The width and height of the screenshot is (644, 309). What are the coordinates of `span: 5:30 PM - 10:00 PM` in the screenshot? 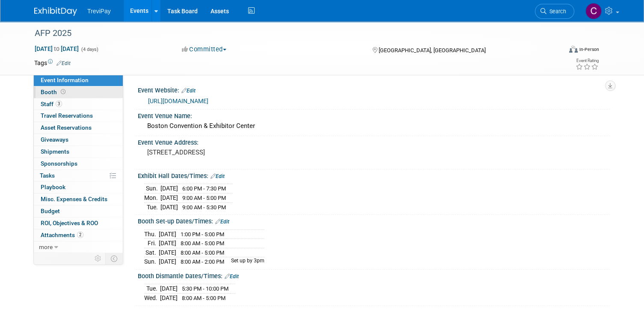 It's located at (205, 289).